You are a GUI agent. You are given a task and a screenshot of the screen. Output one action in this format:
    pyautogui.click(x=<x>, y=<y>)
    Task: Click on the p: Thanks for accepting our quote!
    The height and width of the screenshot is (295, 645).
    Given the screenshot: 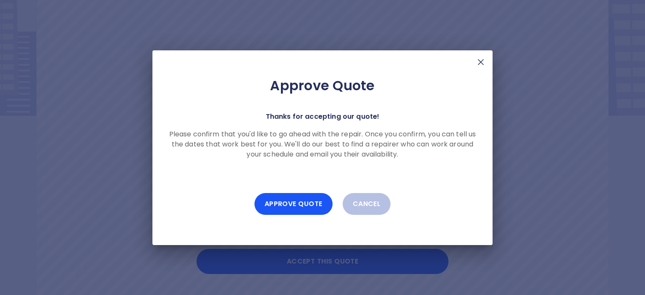 What is the action you would take?
    pyautogui.click(x=323, y=117)
    